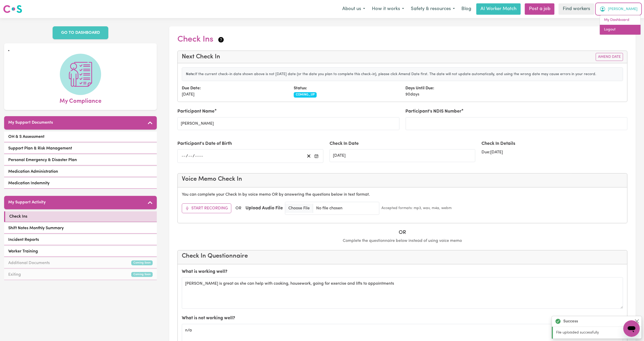 Image resolution: width=644 pixels, height=341 pixels. Describe the element at coordinates (18, 216) in the screenshot. I see `span: Check Ins` at that location.